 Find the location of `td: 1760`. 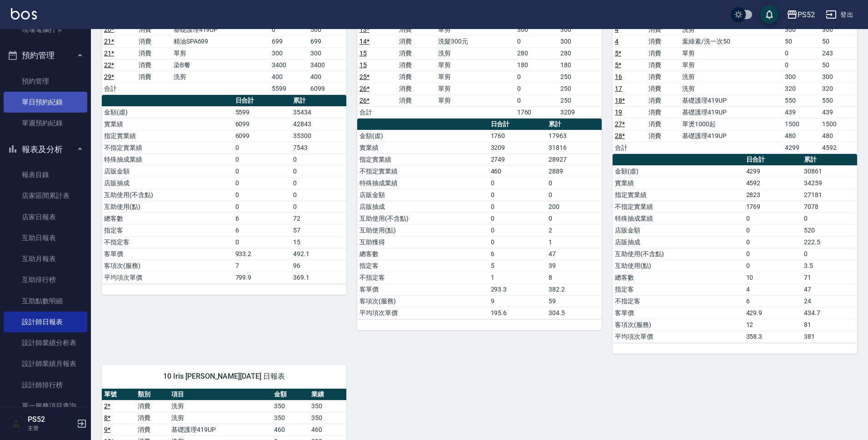

td: 1760 is located at coordinates (517, 136).